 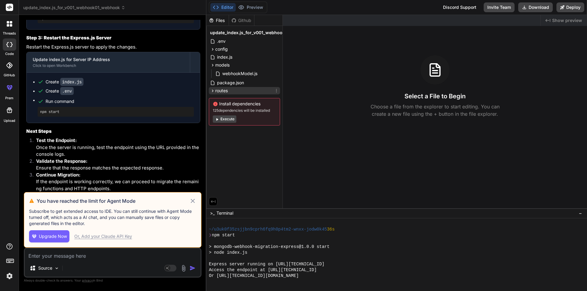 I want to click on button: Upgrade Now, so click(x=49, y=237).